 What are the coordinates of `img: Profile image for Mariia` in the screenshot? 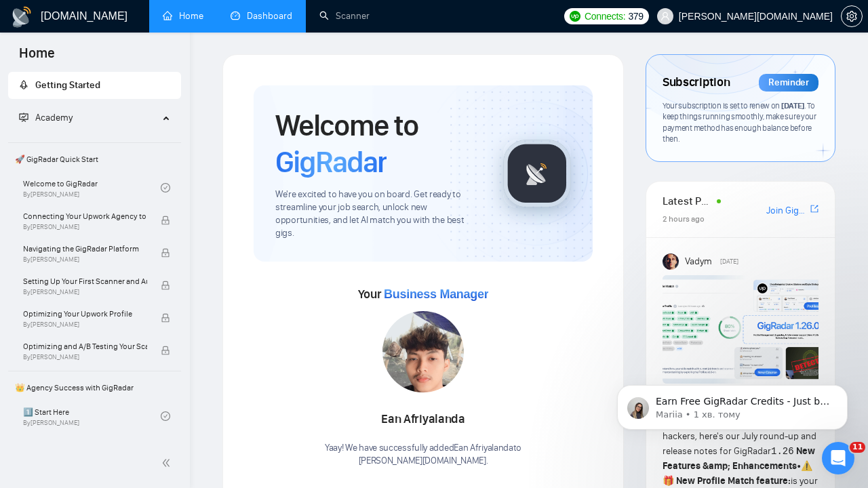 It's located at (42, 51).